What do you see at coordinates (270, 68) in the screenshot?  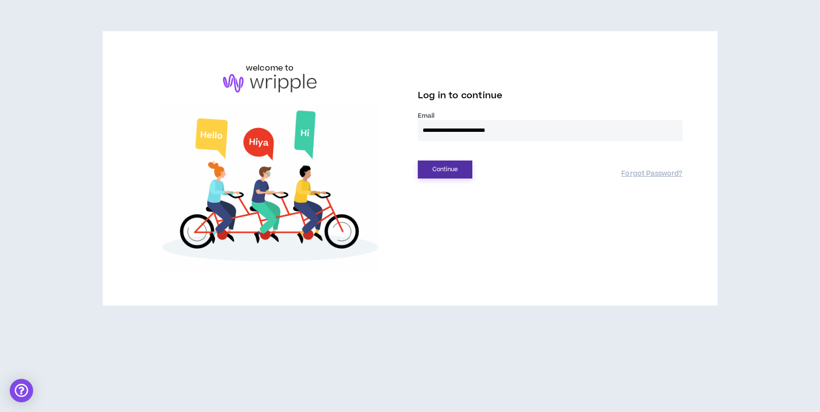 I see `h6: welcome to` at bounding box center [270, 68].